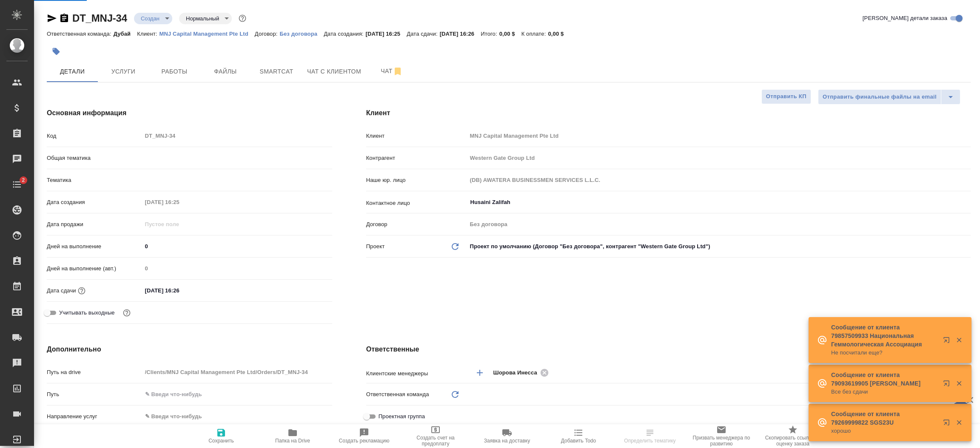 The image size is (980, 448). What do you see at coordinates (510, 34) in the screenshot?
I see `p: 0,00 $` at bounding box center [510, 34].